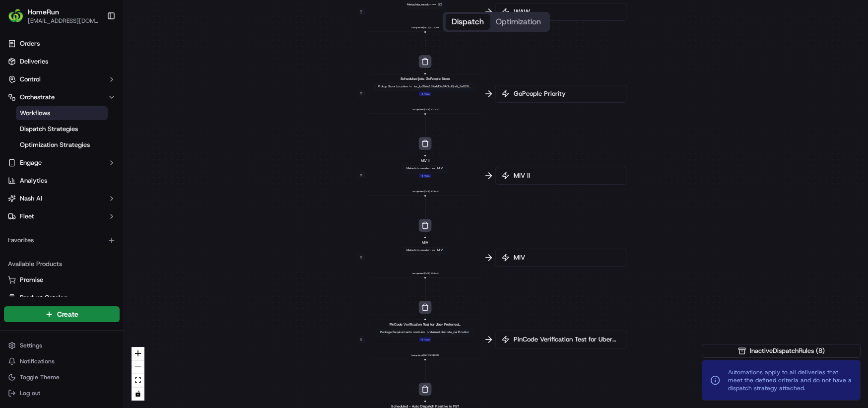  What do you see at coordinates (37, 361) in the screenshot?
I see `span: Notifications` at bounding box center [37, 361].